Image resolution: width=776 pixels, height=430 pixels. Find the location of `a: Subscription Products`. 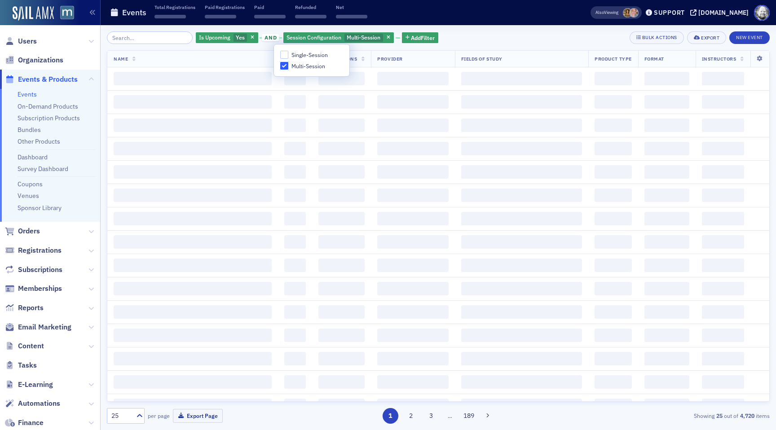

a: Subscription Products is located at coordinates (48, 118).